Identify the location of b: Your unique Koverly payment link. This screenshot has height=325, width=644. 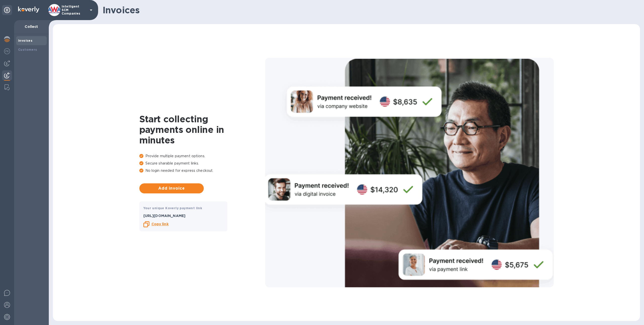
(173, 208).